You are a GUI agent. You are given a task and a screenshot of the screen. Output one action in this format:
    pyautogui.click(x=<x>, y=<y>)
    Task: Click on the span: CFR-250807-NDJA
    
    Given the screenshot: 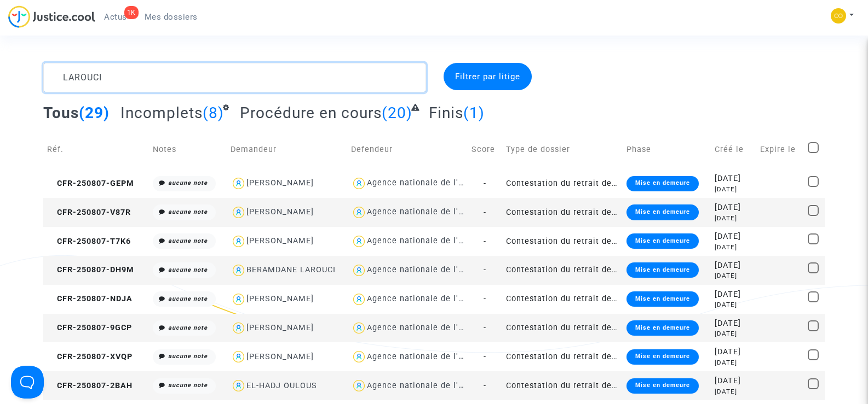 What is the action you would take?
    pyautogui.click(x=90, y=298)
    